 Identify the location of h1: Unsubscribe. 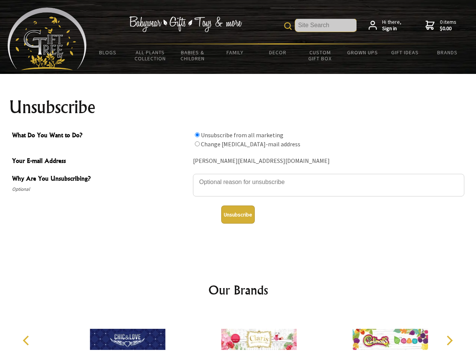
(238, 107).